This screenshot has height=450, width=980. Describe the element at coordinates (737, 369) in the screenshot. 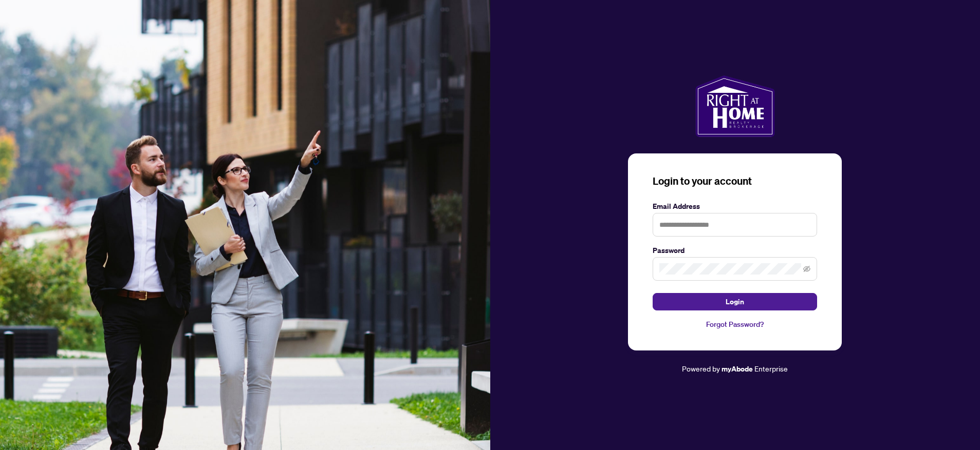

I see `a: myAbode` at that location.